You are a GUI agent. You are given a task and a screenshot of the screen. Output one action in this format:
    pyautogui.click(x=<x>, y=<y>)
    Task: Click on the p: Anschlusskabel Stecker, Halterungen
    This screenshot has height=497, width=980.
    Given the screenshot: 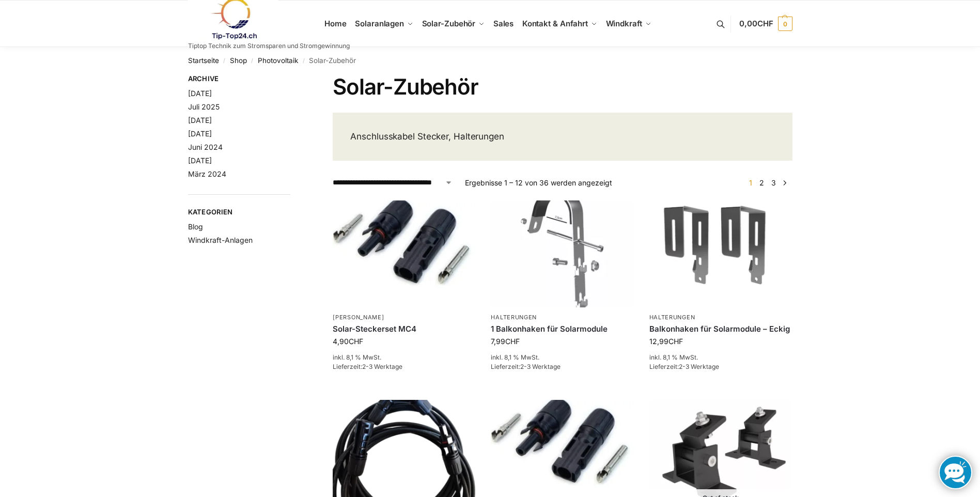 What is the action you would take?
    pyautogui.click(x=447, y=137)
    